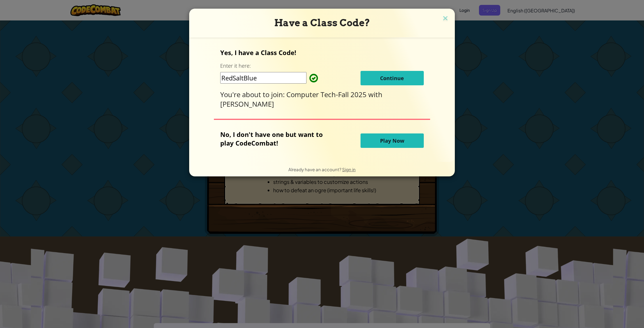 This screenshot has width=644, height=328. I want to click on p: No, I don't have one but want to play CodeCombat!, so click(276, 139).